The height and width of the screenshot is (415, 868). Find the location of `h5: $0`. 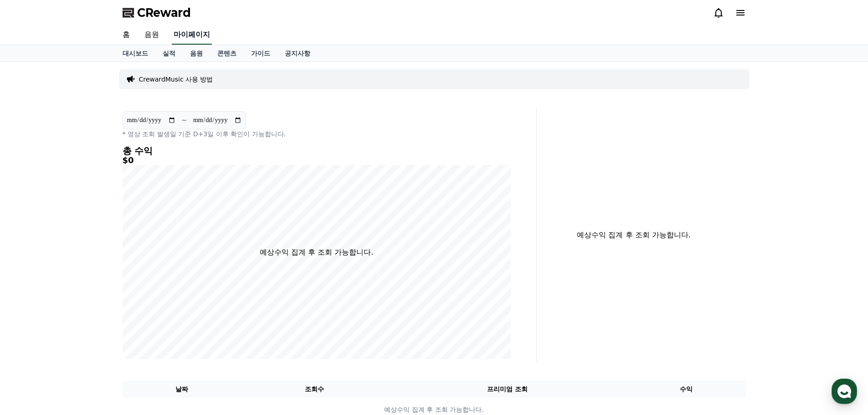

h5: $0 is located at coordinates (317, 160).